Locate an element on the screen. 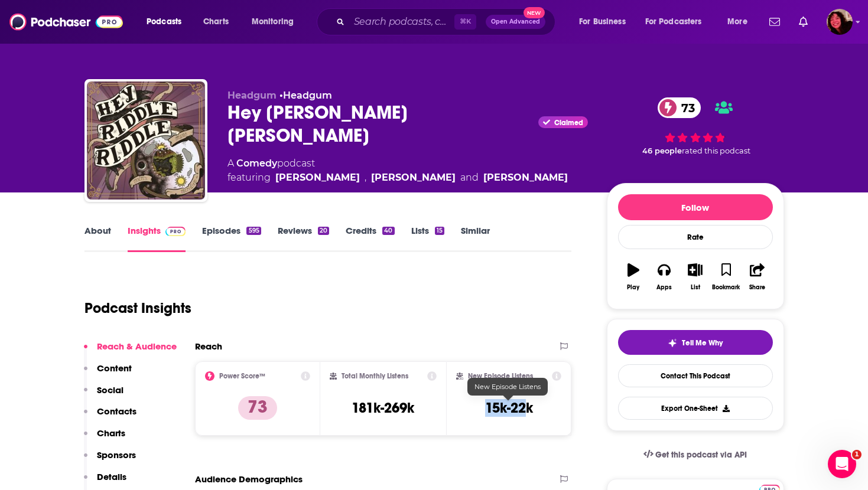 This screenshot has width=868, height=490. button: Reach & Audience is located at coordinates (130, 351).